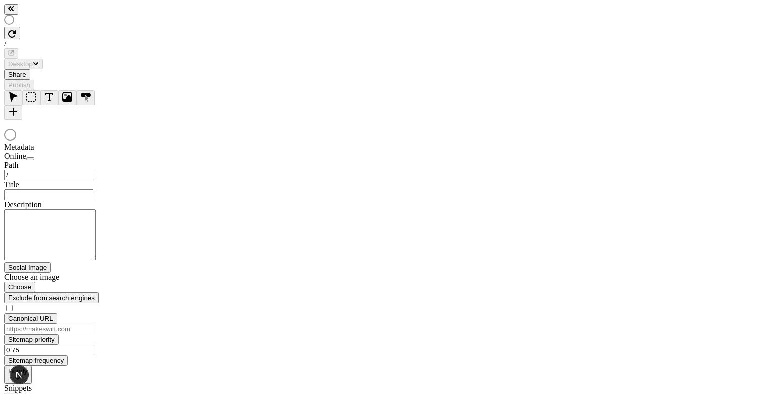 The height and width of the screenshot is (394, 761). What do you see at coordinates (51, 298) in the screenshot?
I see `span: Exclude from search engines` at bounding box center [51, 298].